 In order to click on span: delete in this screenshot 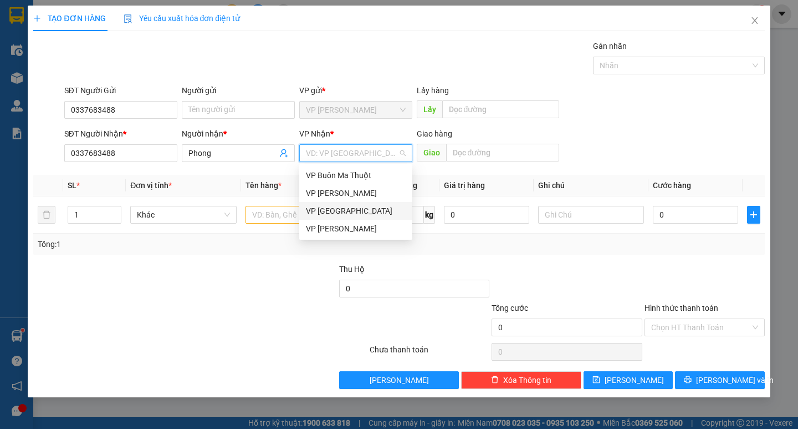, I will do `click(495, 380)`.